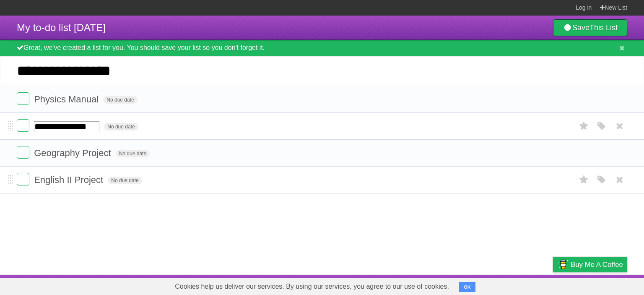  What do you see at coordinates (603, 28) in the screenshot?
I see `b: This List` at bounding box center [603, 28].